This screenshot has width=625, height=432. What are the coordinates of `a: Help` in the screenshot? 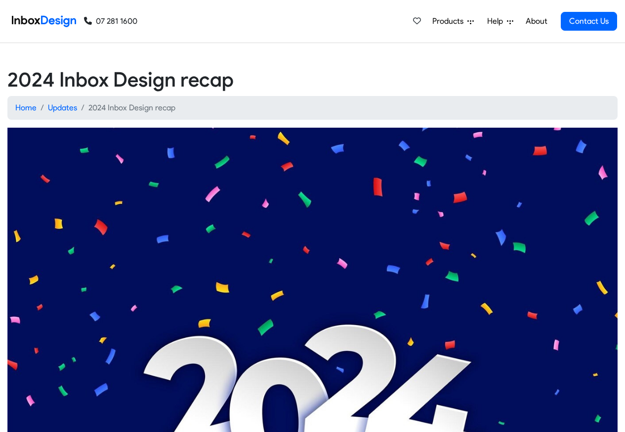 It's located at (500, 21).